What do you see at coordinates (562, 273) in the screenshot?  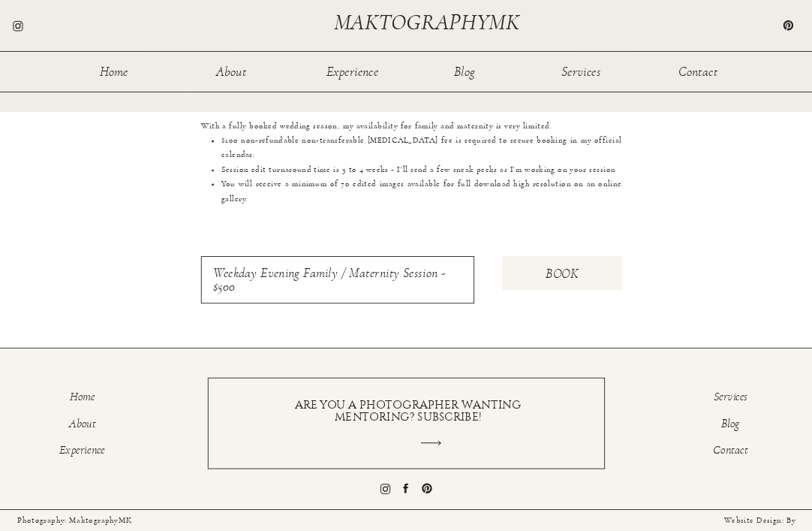 I see `h3: BOOK` at bounding box center [562, 273].